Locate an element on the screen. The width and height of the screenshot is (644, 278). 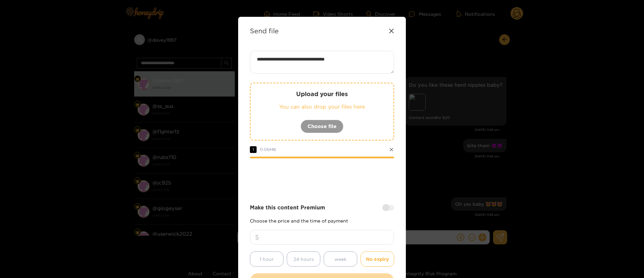
span: 1 hour is located at coordinates (267, 259).